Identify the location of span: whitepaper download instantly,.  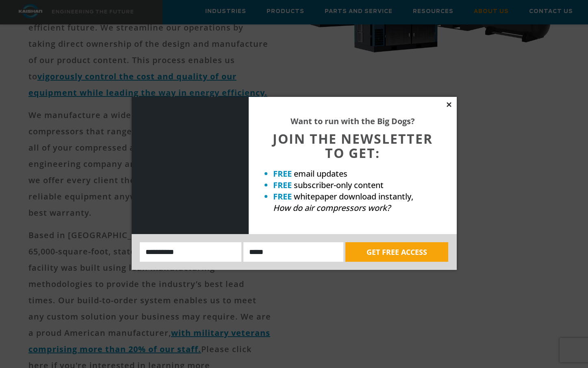
(354, 196).